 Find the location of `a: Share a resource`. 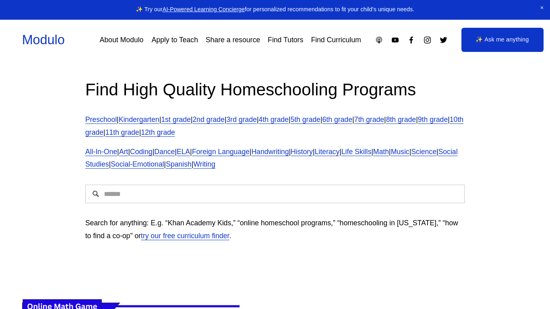

a: Share a resource is located at coordinates (233, 40).